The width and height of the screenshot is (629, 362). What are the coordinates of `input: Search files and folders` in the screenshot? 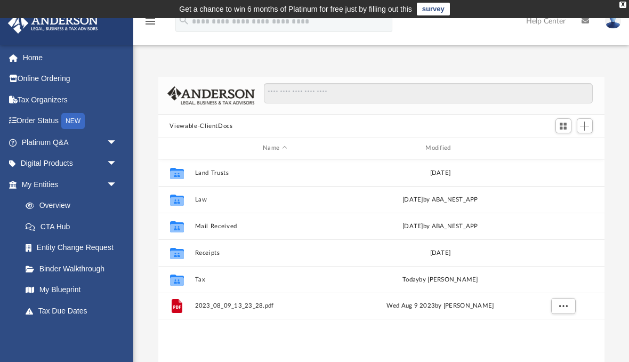 It's located at (428, 93).